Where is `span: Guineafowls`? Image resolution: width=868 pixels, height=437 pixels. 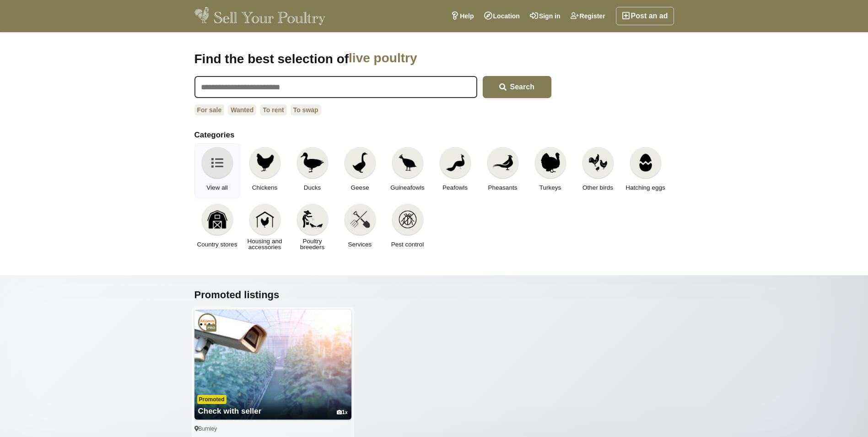
span: Guineafowls is located at coordinates (407, 187).